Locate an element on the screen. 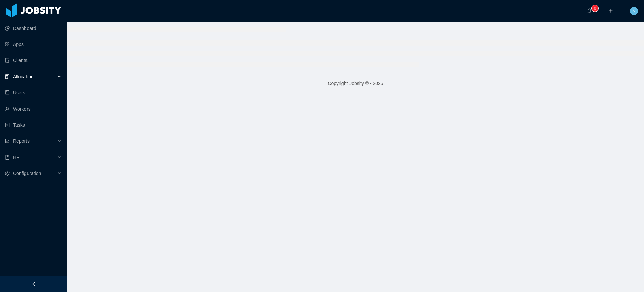 The height and width of the screenshot is (292, 644). a: icon: profileTasks is located at coordinates (33, 125).